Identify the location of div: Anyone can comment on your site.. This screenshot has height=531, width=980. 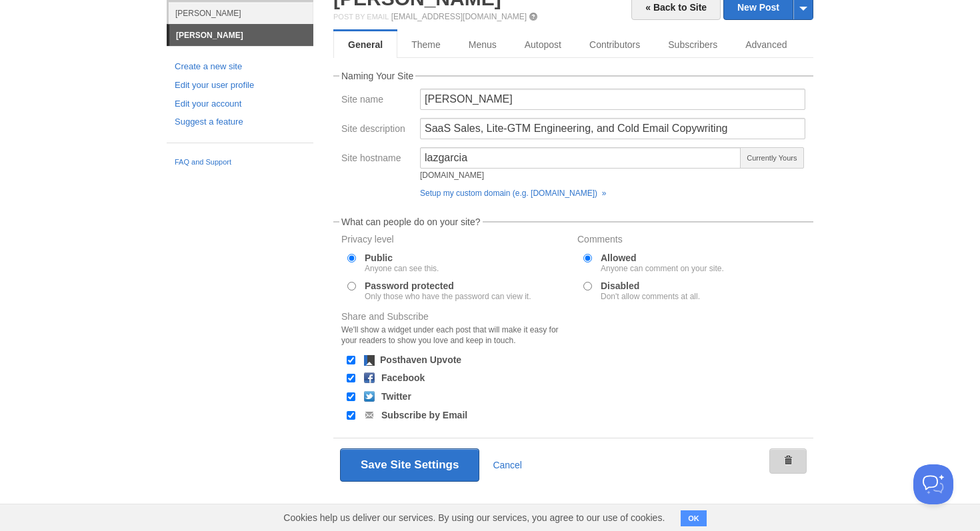
(662, 269).